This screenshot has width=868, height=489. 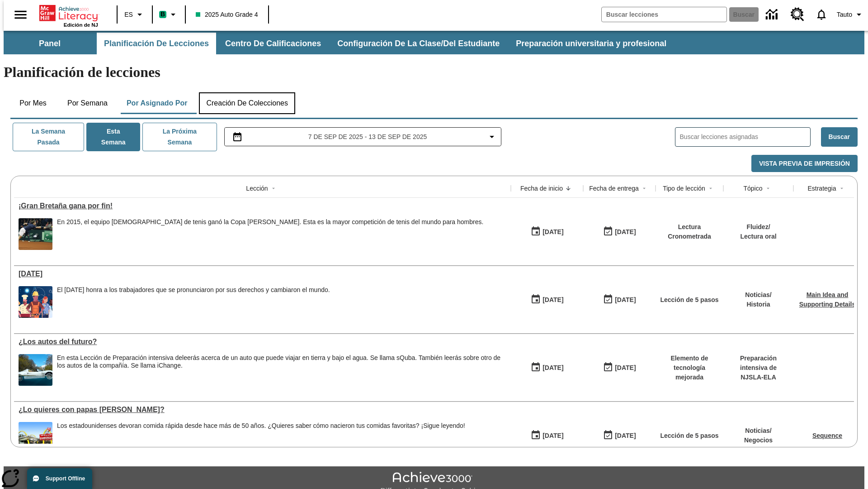 I want to click on a: Main Idea and Supporting Details, so click(x=827, y=299).